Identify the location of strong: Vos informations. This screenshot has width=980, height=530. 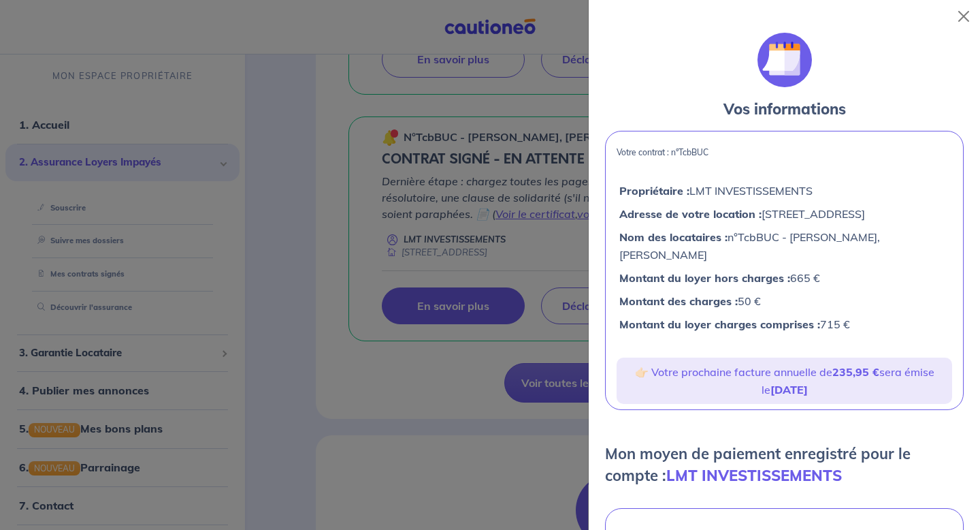
(785, 109).